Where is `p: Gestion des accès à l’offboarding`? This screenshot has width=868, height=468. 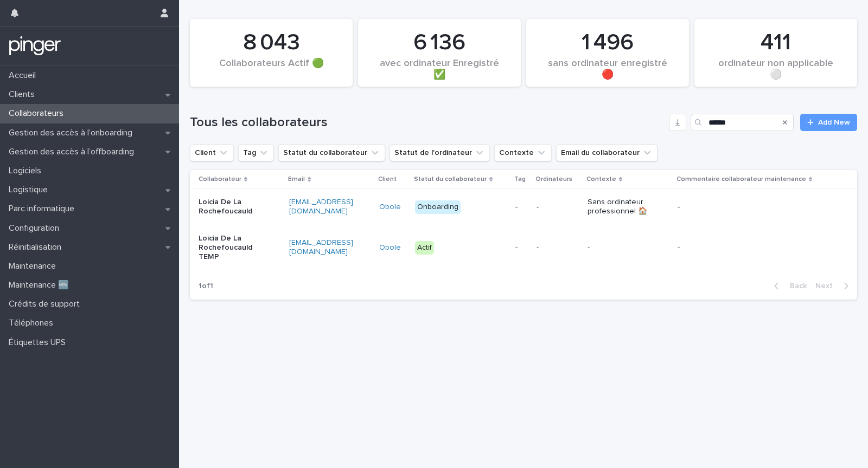
p: Gestion des accès à l’offboarding is located at coordinates (73, 152).